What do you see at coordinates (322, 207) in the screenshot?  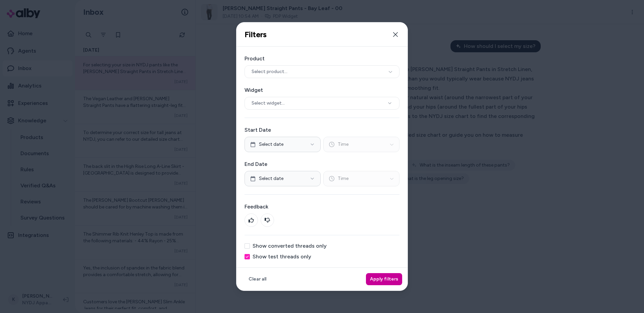 I see `label: Feedback` at bounding box center [322, 207].